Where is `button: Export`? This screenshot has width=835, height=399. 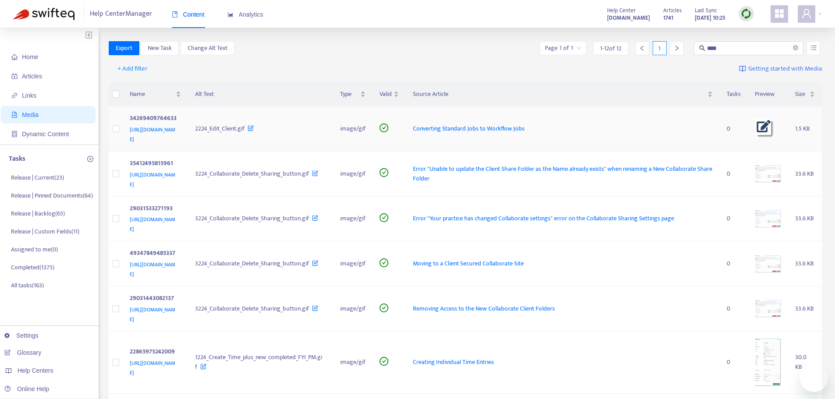 button: Export is located at coordinates (124, 48).